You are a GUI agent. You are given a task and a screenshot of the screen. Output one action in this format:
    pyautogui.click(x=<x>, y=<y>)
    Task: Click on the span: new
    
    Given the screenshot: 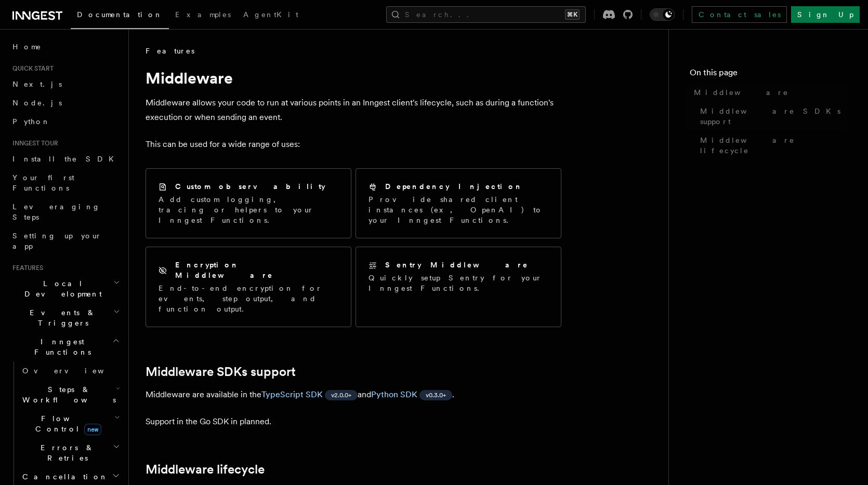 What is the action you would take?
    pyautogui.click(x=92, y=430)
    